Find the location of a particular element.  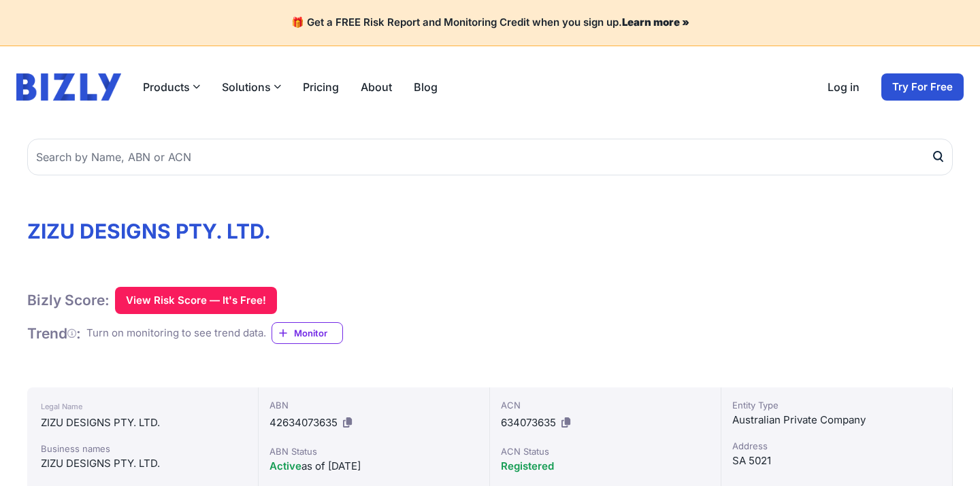

a: Learn more » is located at coordinates (655, 22).